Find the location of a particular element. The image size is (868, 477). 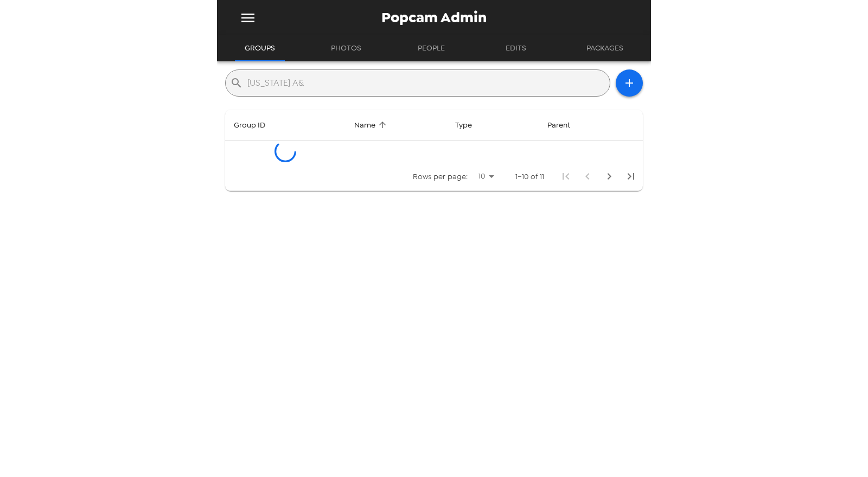

span: Popcam Admin is located at coordinates (434, 17).